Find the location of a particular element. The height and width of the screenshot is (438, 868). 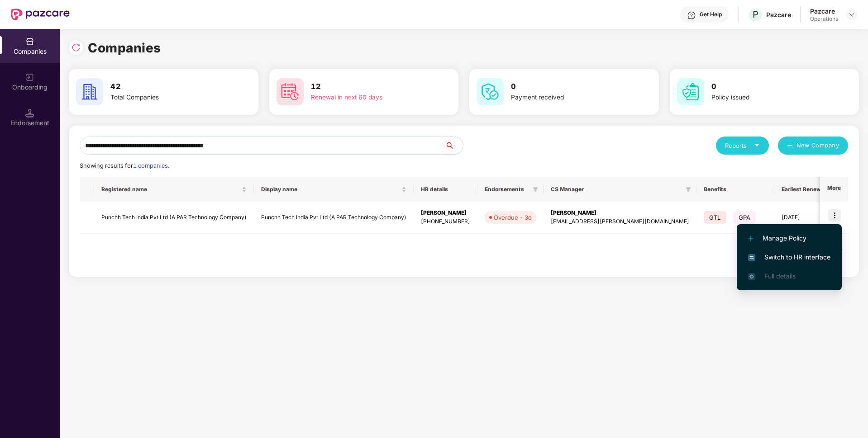

img: icon is located at coordinates (834, 216).